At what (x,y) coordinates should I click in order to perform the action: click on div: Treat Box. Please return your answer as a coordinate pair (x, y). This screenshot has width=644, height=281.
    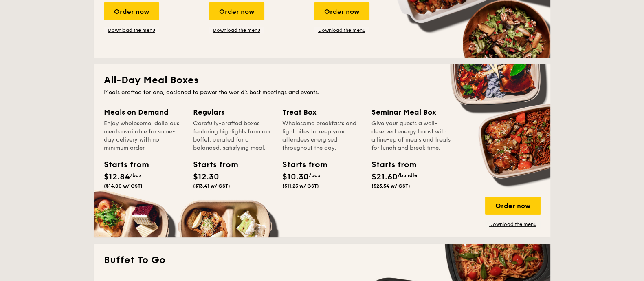
    Looking at the image, I should click on (322, 112).